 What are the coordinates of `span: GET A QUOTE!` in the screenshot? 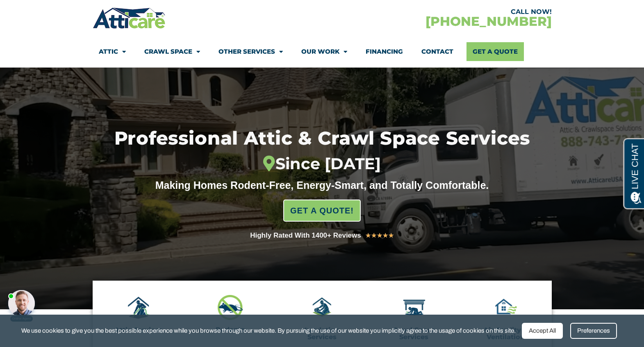 It's located at (322, 211).